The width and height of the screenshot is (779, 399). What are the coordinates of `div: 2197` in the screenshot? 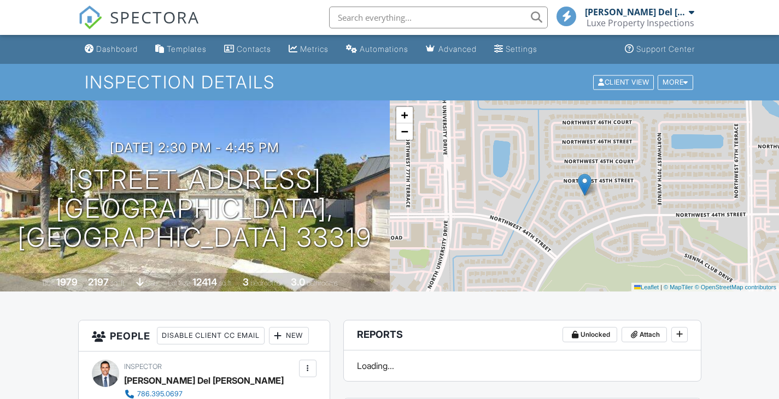 It's located at (98, 282).